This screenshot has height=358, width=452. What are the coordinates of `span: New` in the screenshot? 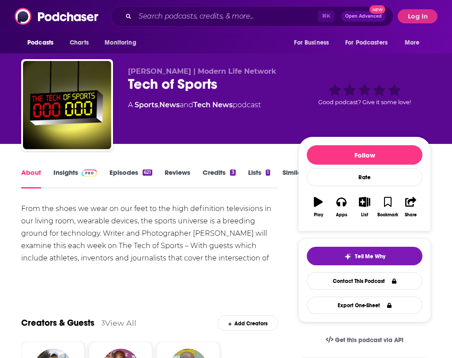 It's located at (377, 9).